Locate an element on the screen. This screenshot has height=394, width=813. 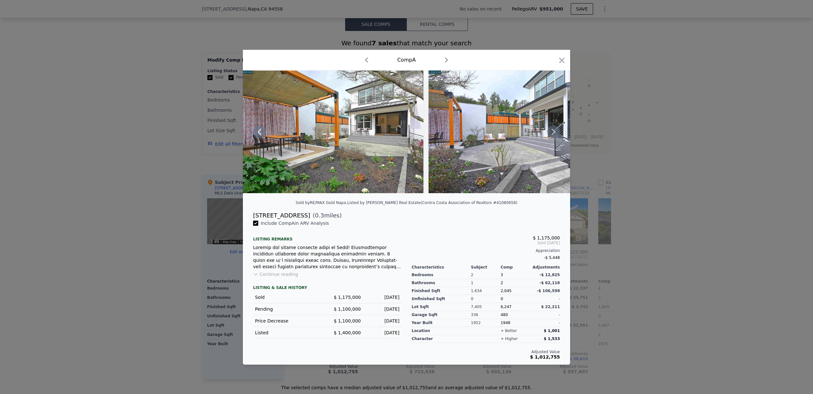
div: Subject is located at coordinates (486, 268).